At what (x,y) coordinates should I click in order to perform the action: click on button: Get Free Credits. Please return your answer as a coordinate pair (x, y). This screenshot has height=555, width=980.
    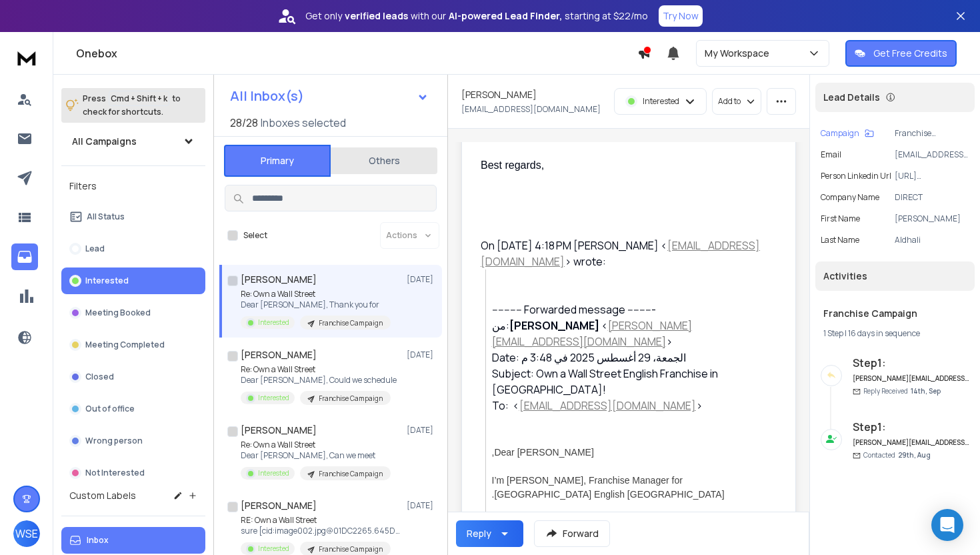
    Looking at the image, I should click on (901, 54).